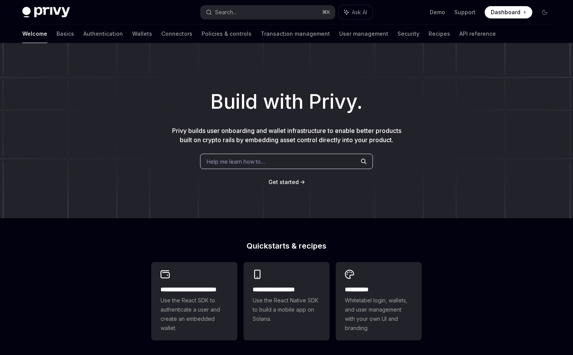 Image resolution: width=573 pixels, height=355 pixels. Describe the element at coordinates (177, 34) in the screenshot. I see `a: Connectors` at that location.